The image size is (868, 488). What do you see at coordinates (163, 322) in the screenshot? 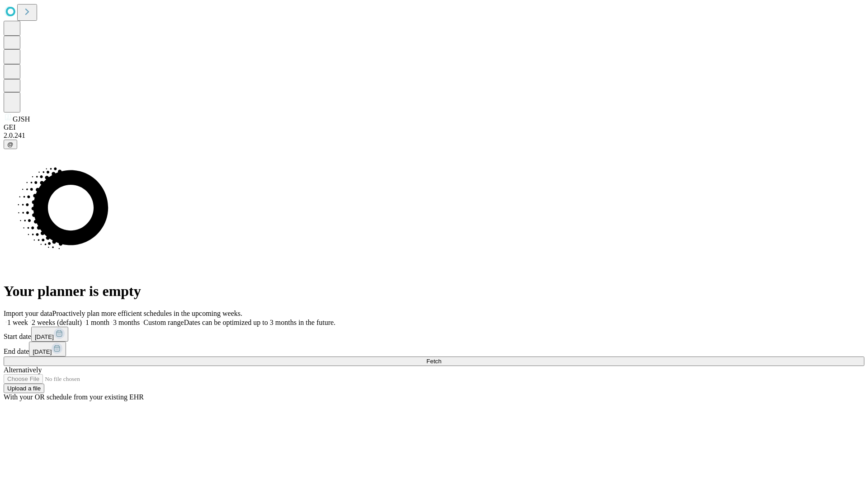
I see `span: Custom range` at bounding box center [163, 322].